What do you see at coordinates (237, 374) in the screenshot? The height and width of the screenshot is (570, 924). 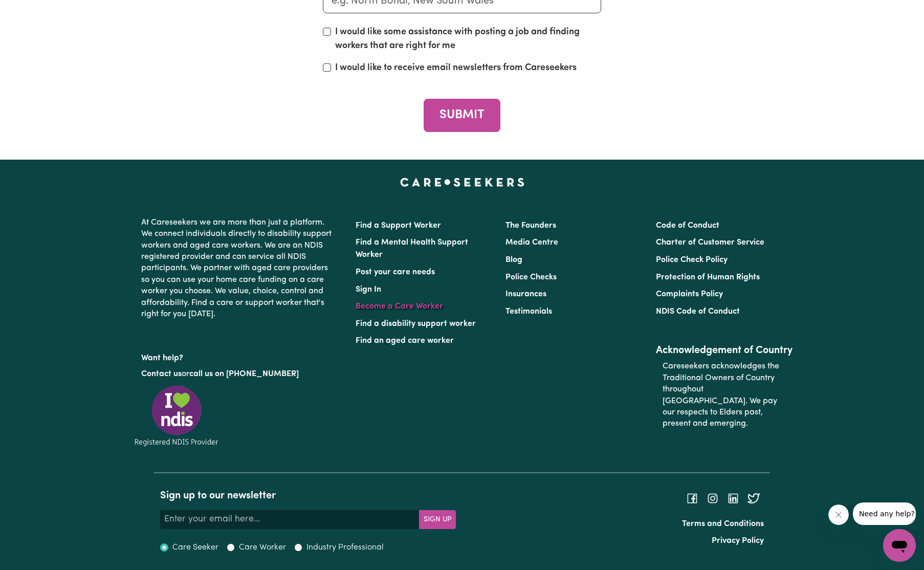 I see `p: or` at bounding box center [237, 374].